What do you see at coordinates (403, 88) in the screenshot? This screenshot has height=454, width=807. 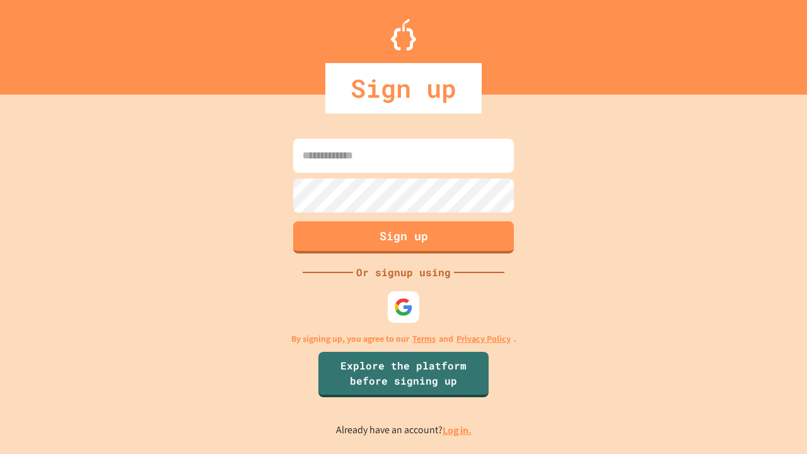 I see `div: Sign up` at bounding box center [403, 88].